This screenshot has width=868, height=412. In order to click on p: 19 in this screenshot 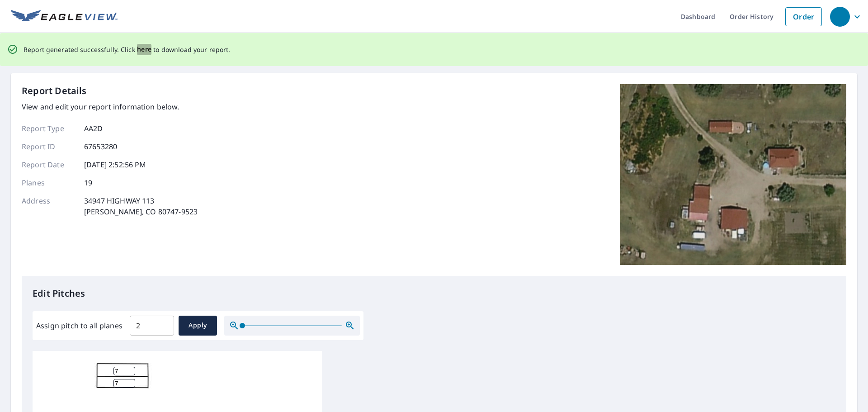, I will do `click(88, 182)`.